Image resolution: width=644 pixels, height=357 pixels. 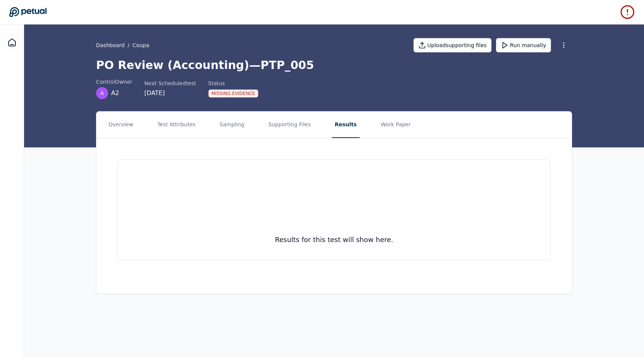 What do you see at coordinates (334, 65) in the screenshot?
I see `h1: PO Review (Accounting) — PTP_005` at bounding box center [334, 65].